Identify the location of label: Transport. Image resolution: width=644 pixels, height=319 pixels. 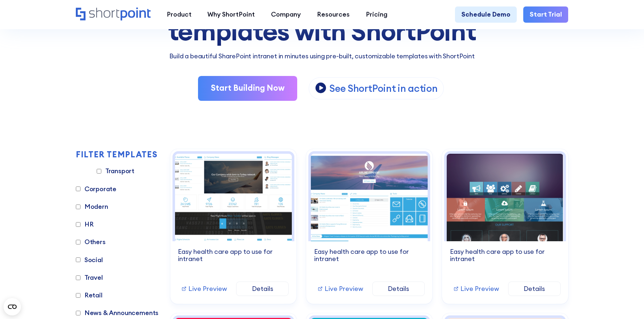
(116, 171).